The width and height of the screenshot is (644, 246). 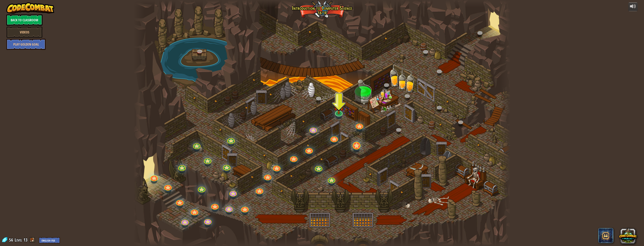 I want to click on img: CodeCombat - Learn how to code by playing a game, so click(x=30, y=8).